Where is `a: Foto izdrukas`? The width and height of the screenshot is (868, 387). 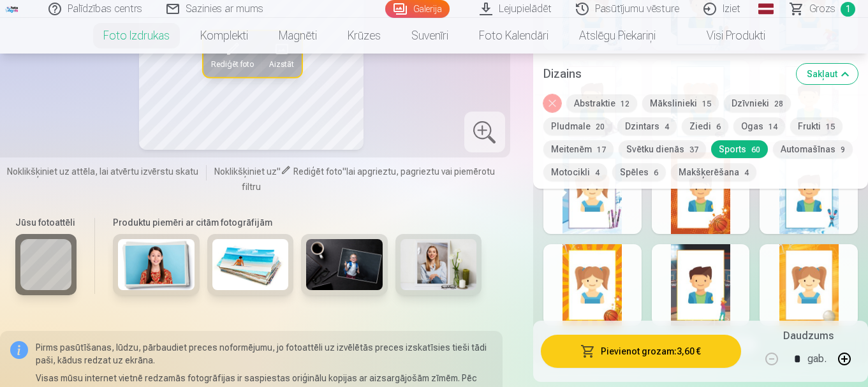 a: Foto izdrukas is located at coordinates (137, 36).